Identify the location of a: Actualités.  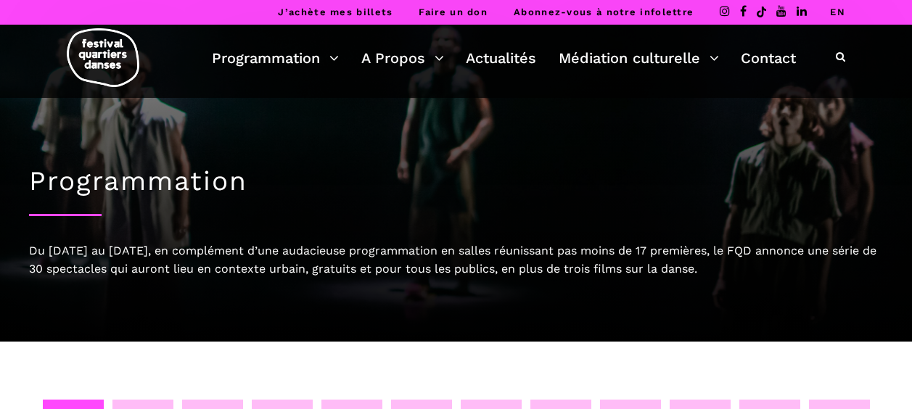
(501, 58).